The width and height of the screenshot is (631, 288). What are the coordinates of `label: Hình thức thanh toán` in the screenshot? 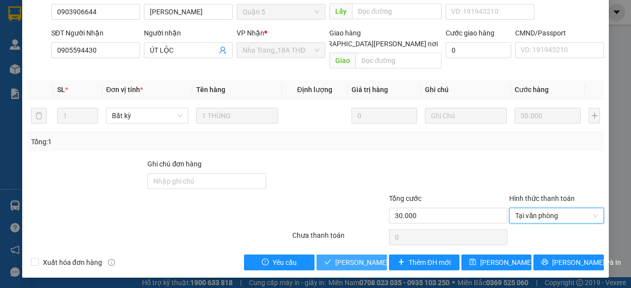 It's located at (542, 199).